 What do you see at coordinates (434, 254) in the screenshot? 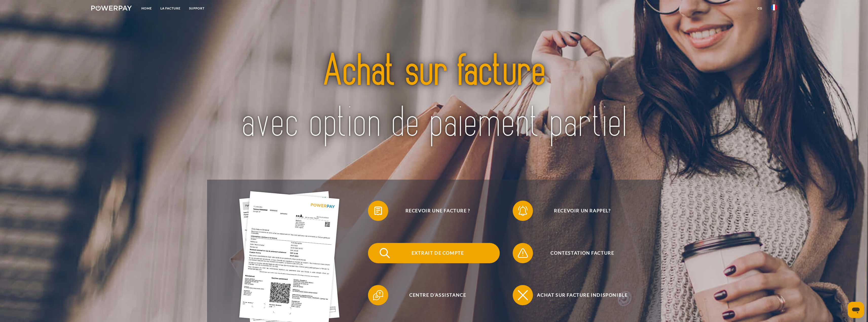
I see `button: Extrait de compte` at bounding box center [434, 254].